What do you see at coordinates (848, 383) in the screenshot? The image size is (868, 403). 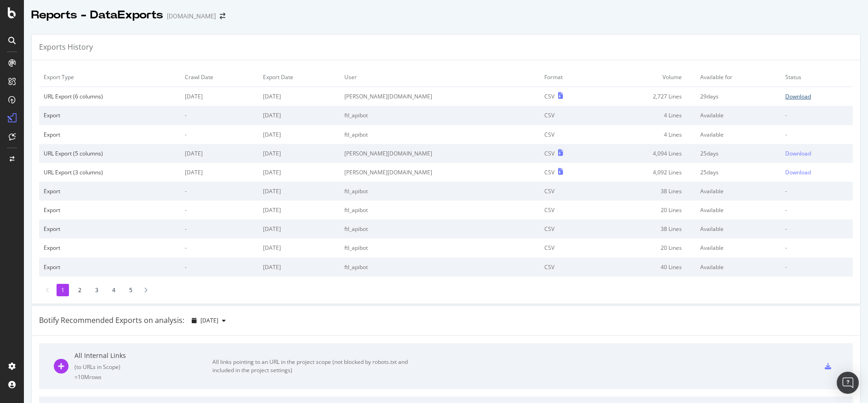 I see `div: Open Intercom Messenger` at bounding box center [848, 383].